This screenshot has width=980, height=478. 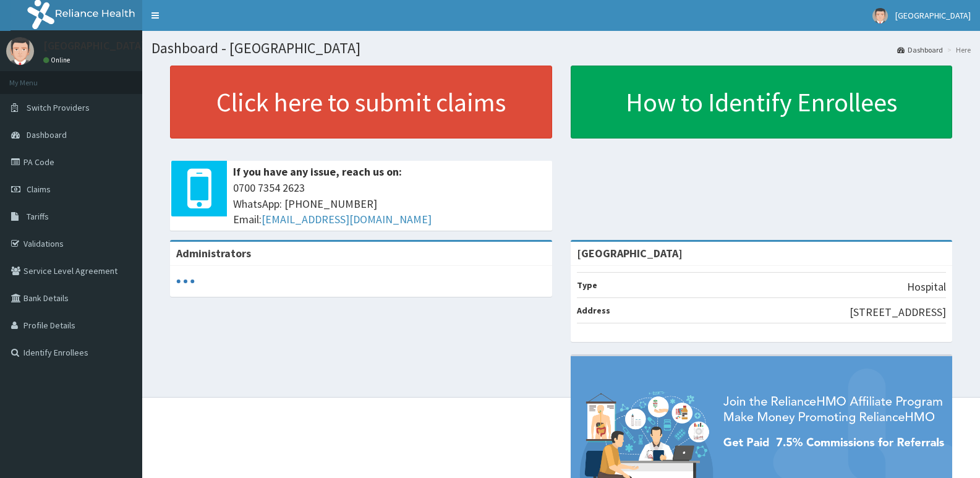 What do you see at coordinates (593, 310) in the screenshot?
I see `b: Address` at bounding box center [593, 310].